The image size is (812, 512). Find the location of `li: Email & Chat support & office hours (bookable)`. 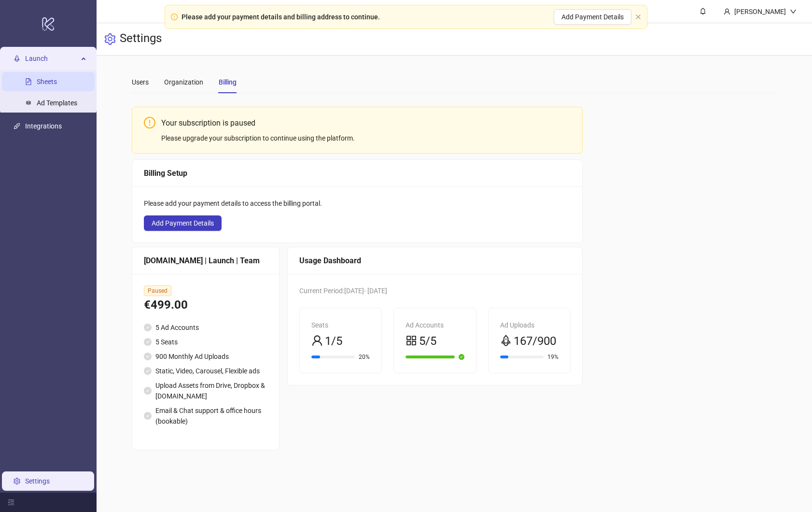

li: Email & Chat support & office hours (bookable) is located at coordinates (206, 416).